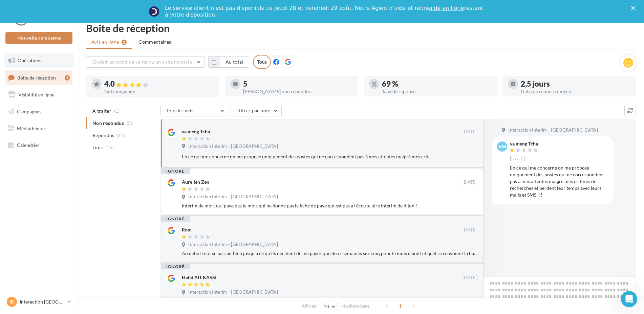  Describe the element at coordinates (154, 12) in the screenshot. I see `img: Profile image for Service-Client` at that location.